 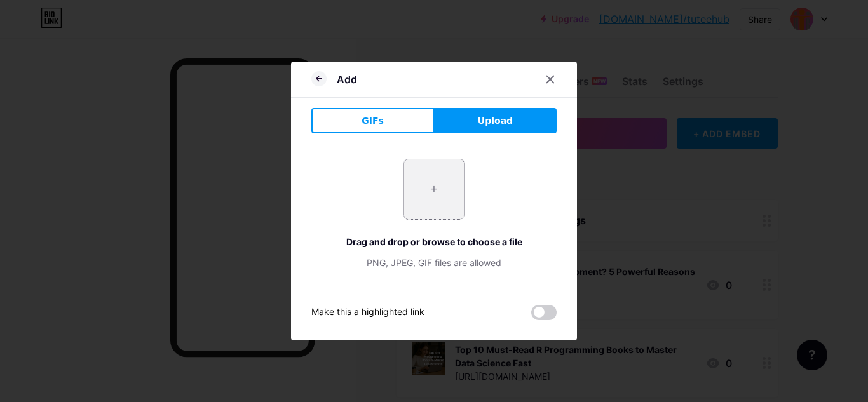 What do you see at coordinates (347, 80) in the screenshot?
I see `div: Add` at bounding box center [347, 80].